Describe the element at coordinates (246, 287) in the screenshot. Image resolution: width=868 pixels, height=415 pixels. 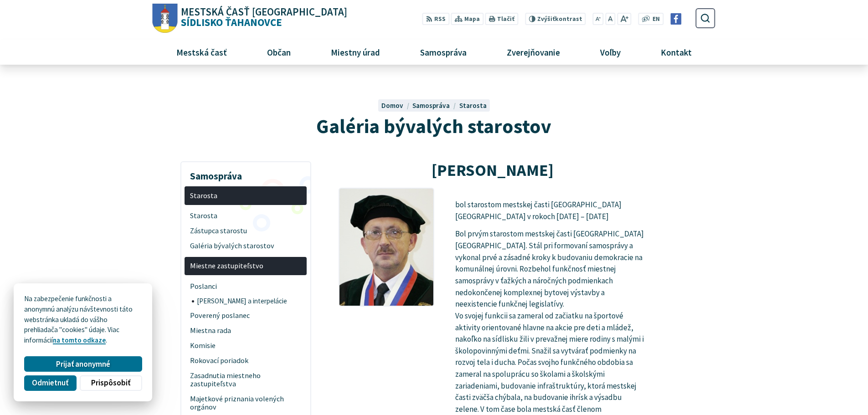
I see `a: Poslanci` at that location.